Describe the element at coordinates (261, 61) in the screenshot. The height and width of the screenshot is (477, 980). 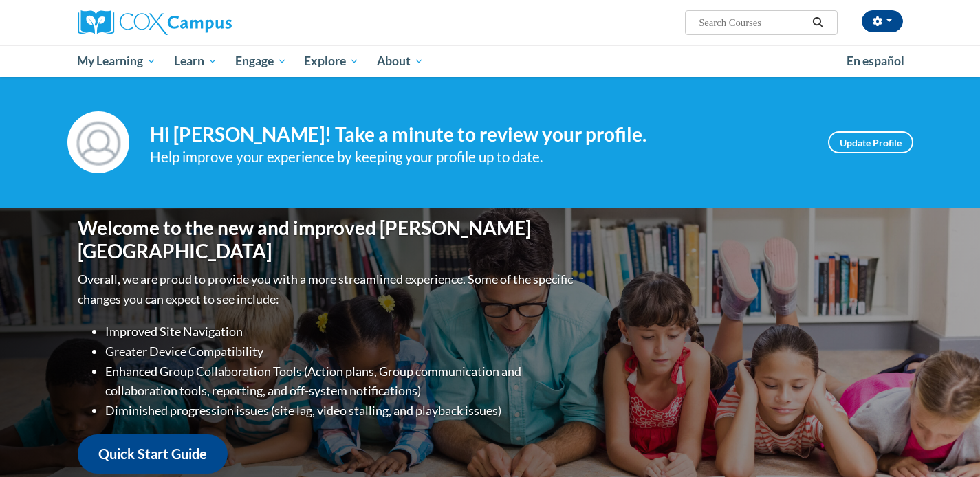
I see `a: Engage` at that location.